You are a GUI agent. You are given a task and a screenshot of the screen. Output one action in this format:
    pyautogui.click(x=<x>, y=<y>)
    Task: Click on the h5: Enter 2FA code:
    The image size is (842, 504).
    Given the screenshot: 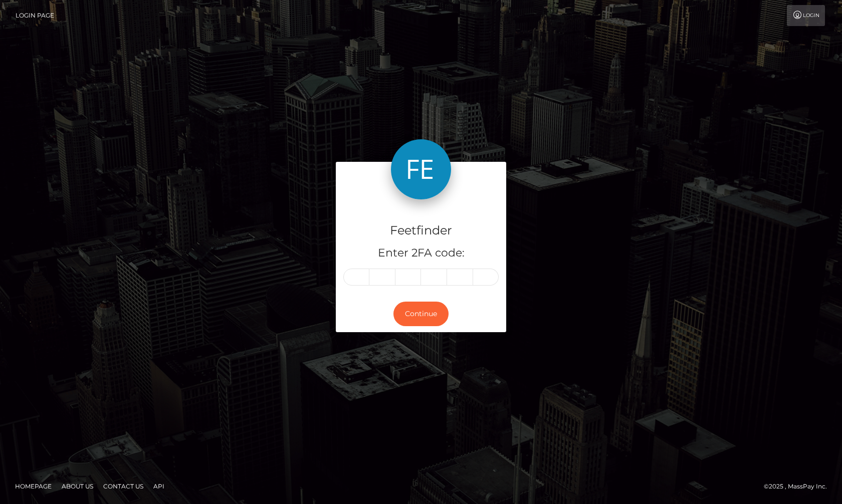 What is the action you would take?
    pyautogui.click(x=421, y=253)
    